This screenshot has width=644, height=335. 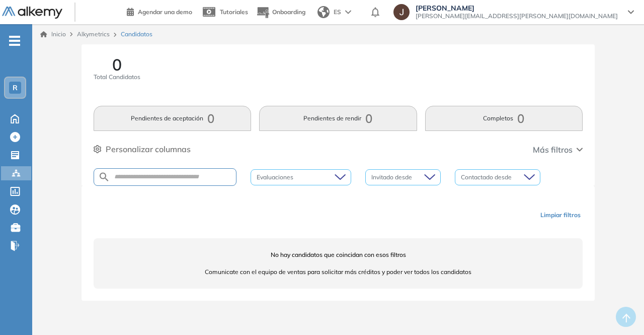 I want to click on span: Onboarding, so click(x=289, y=12).